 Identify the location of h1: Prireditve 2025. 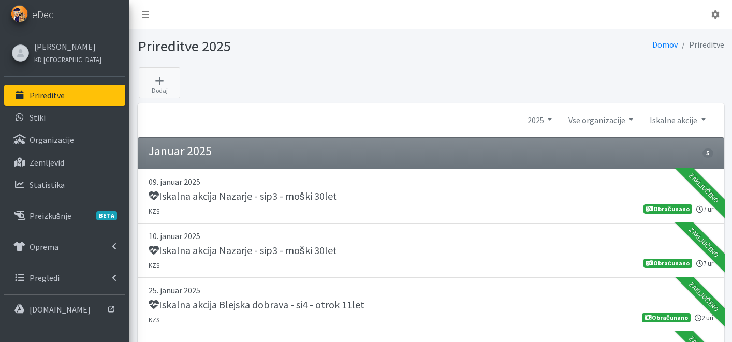
(282, 46).